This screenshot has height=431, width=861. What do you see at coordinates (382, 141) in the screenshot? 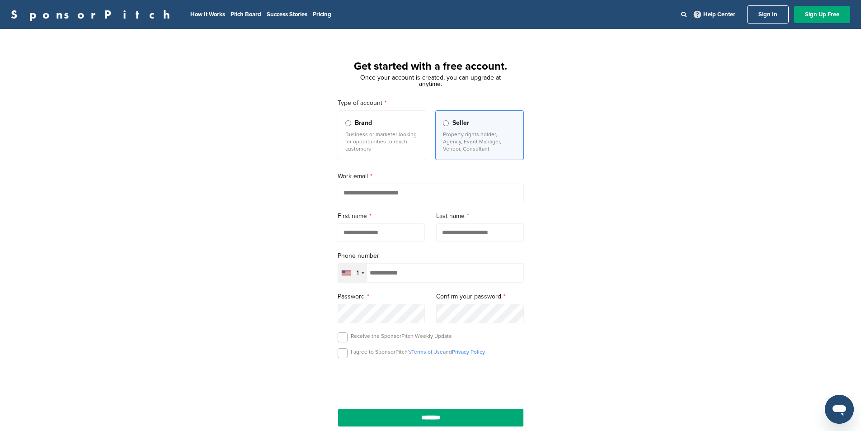
I see `p: Business or marketer looking for opportunities to reach customers` at bounding box center [382, 141].